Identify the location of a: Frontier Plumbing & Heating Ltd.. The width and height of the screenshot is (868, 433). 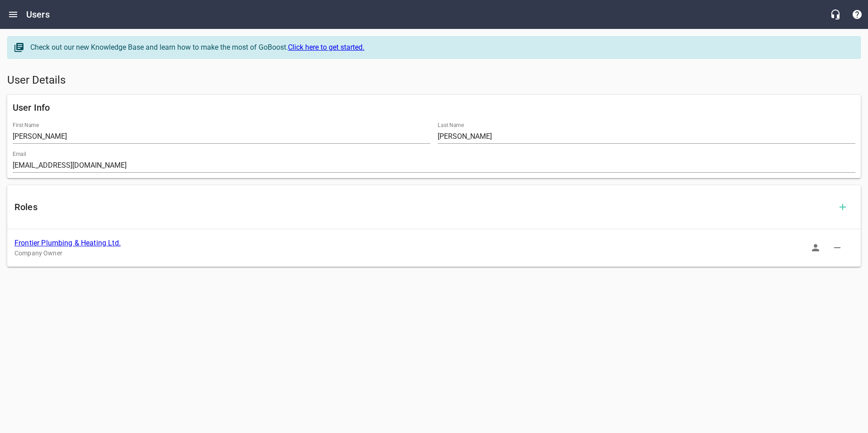
(67, 243).